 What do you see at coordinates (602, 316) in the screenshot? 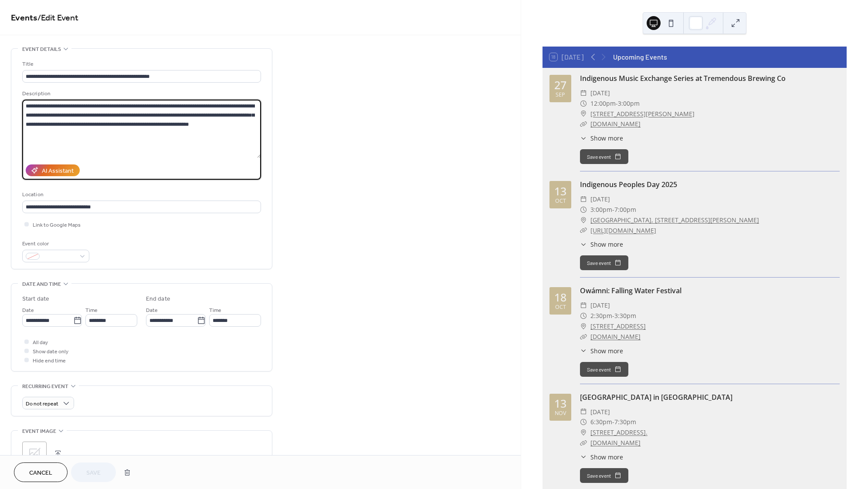
I see `span: 2:30pm` at bounding box center [602, 316].